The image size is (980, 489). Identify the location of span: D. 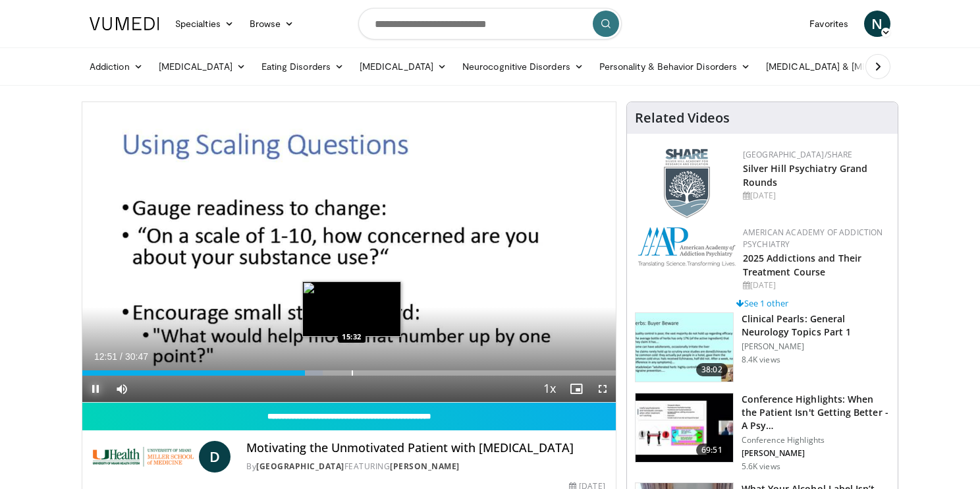
(215, 457).